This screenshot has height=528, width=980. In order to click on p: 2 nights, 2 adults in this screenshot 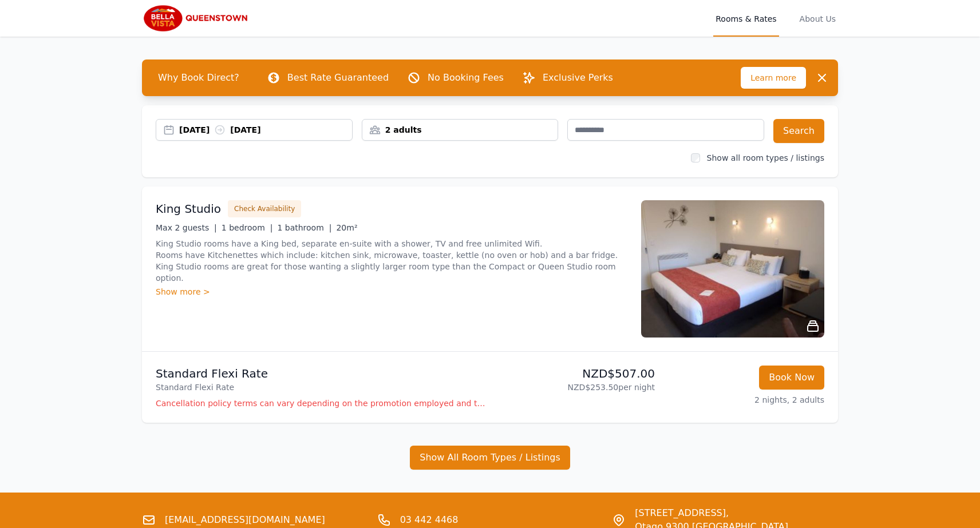, I will do `click(744, 400)`.